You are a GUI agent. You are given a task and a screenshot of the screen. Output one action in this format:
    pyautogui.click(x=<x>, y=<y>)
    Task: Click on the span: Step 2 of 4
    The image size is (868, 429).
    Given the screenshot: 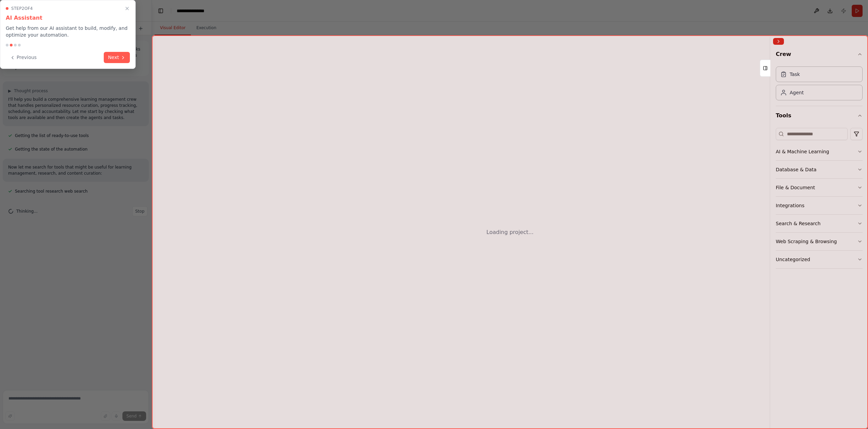 What is the action you would take?
    pyautogui.click(x=22, y=8)
    